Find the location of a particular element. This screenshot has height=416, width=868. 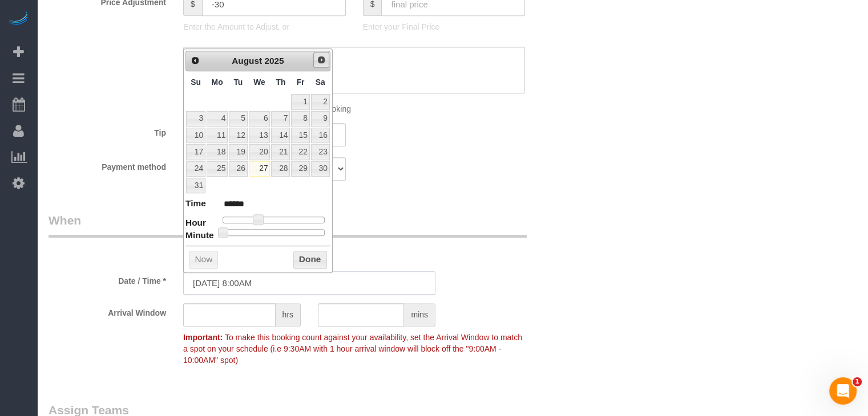

a: 12 is located at coordinates (238, 135).